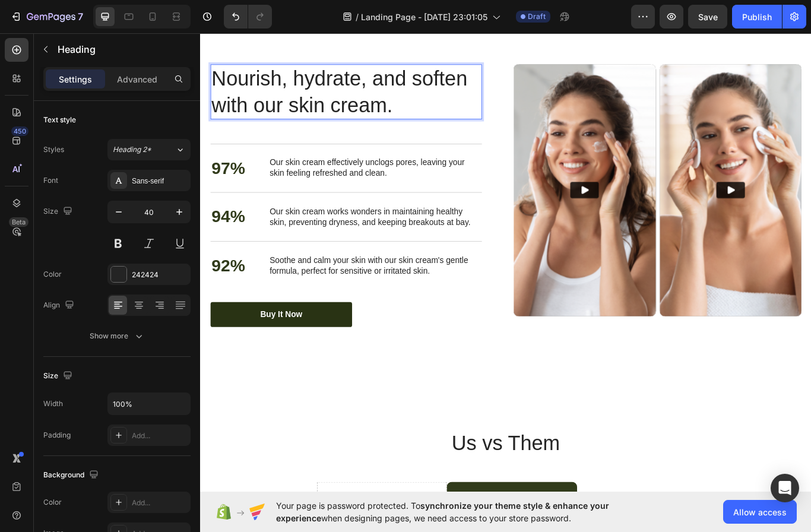  I want to click on button: Allow access, so click(760, 512).